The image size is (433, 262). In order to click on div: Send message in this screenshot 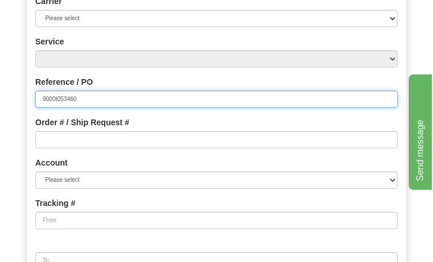, I will do `click(58, 14)`.